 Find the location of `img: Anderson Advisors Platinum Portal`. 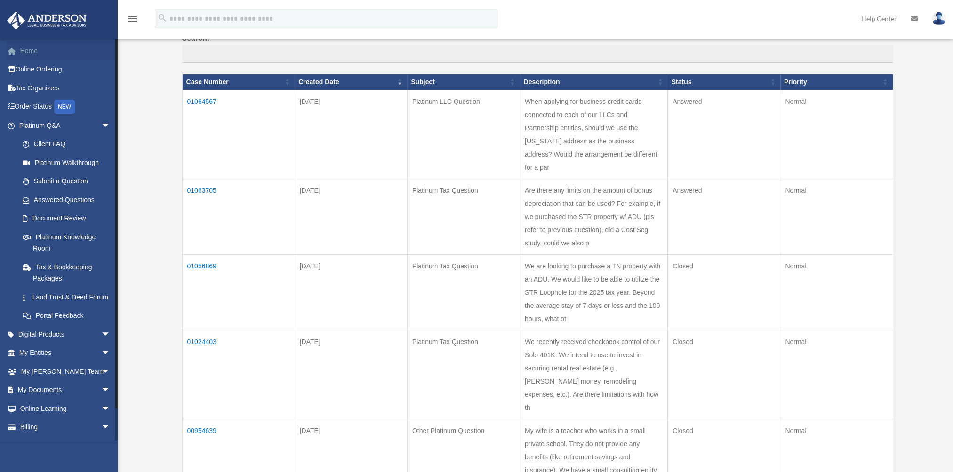

img: Anderson Advisors Platinum Portal is located at coordinates (47, 20).